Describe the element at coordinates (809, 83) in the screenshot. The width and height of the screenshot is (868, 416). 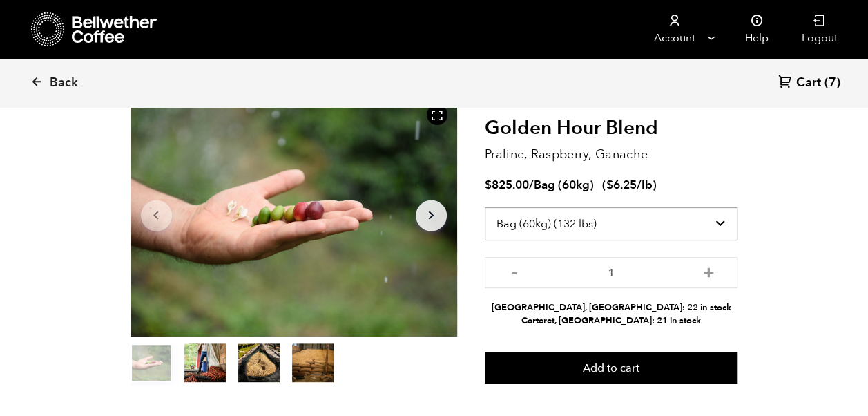
I see `a: Cart (7)` at that location.